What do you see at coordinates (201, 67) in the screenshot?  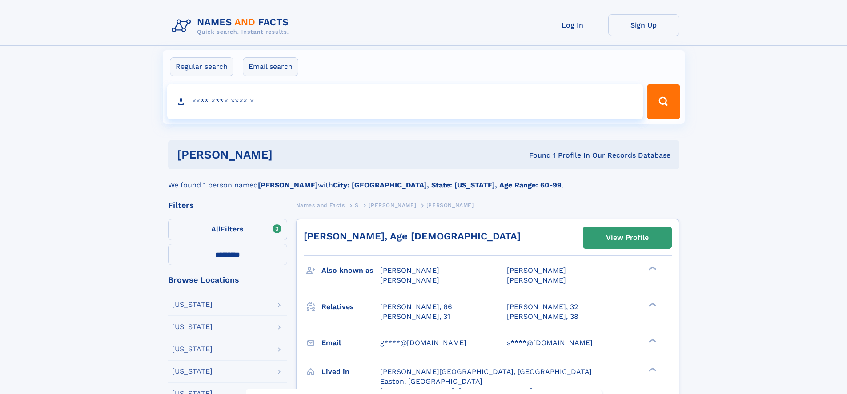 I see `label: Regular search` at bounding box center [201, 67].